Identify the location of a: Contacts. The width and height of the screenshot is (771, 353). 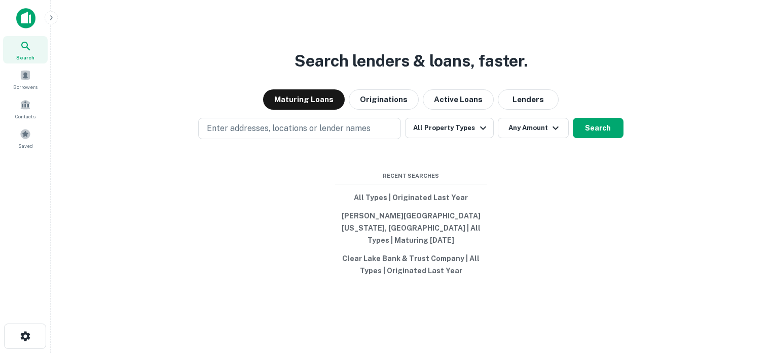
(25, 109).